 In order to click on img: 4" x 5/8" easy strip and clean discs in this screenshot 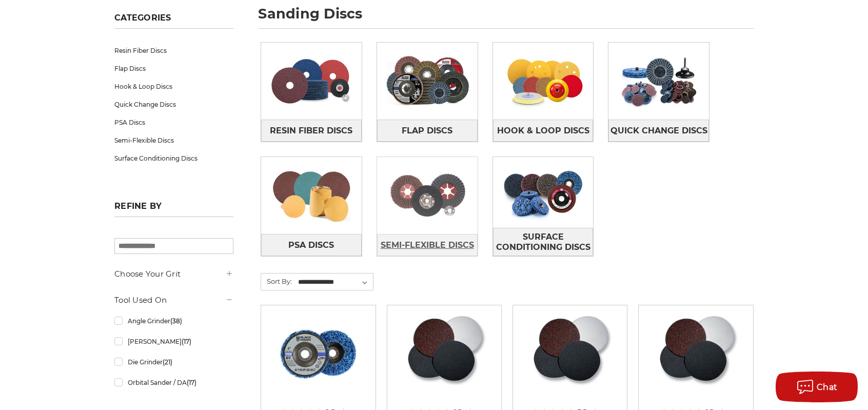, I will do `click(318, 354)`.